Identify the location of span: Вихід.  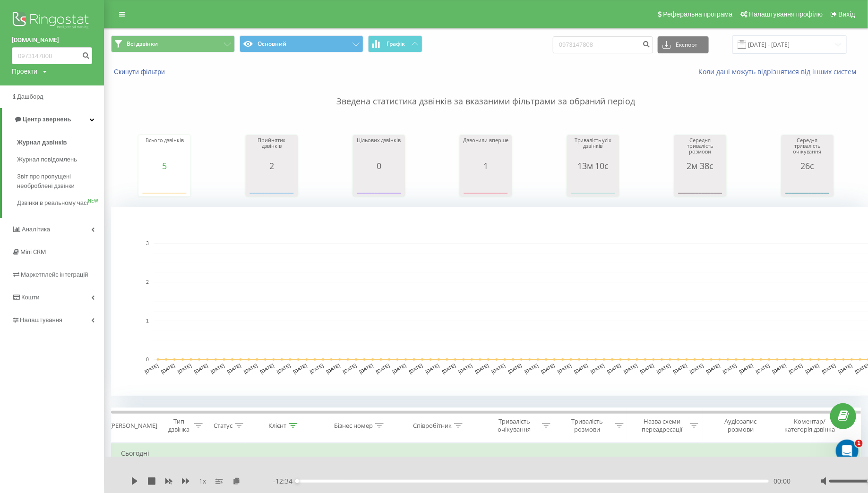
(847, 14).